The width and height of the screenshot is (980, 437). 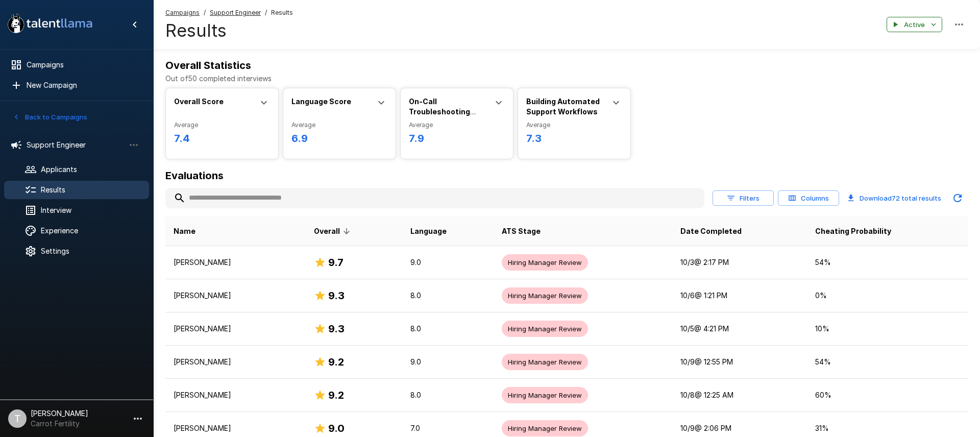 What do you see at coordinates (448, 428) in the screenshot?
I see `p: 7.0` at bounding box center [448, 428].